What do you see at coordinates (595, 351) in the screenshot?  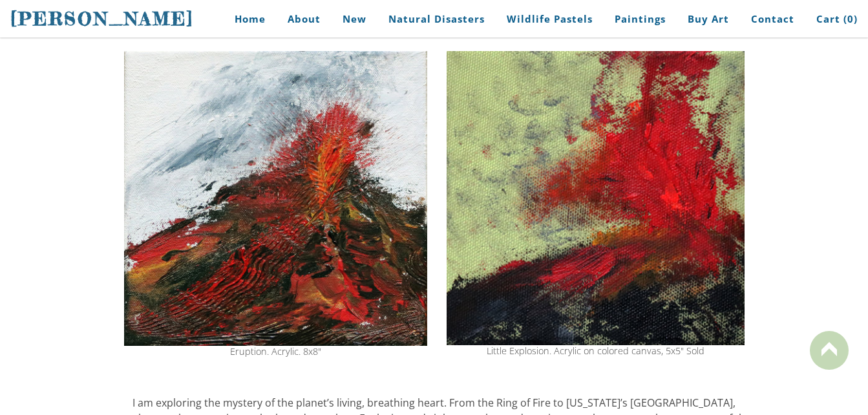 I see `div: Little Explosion. Acrylic on colored canvas, 5x5" Sold` at bounding box center [595, 351].